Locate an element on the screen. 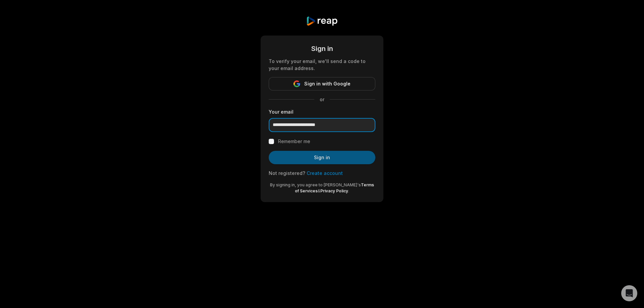  label: Remember me is located at coordinates (294, 142).